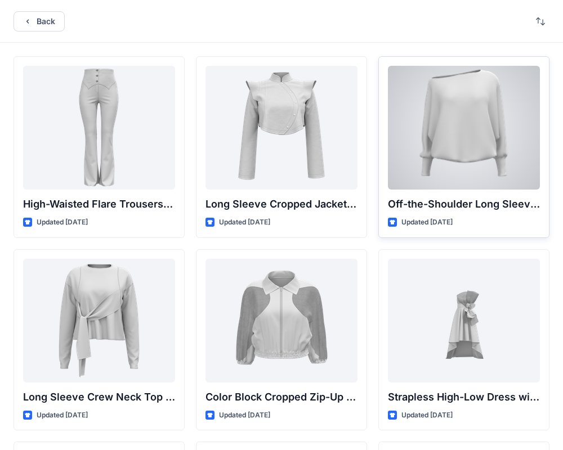  I want to click on a: Long Sleeve Cropped Jacket with Mandarin Collar and Shoulder Detail, so click(281, 128).